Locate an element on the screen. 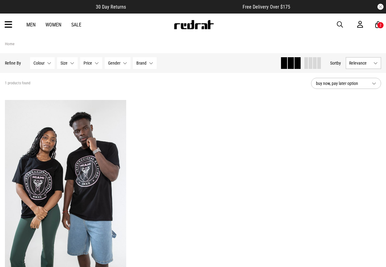  span: Free Delivery Over $175 is located at coordinates (266, 7).